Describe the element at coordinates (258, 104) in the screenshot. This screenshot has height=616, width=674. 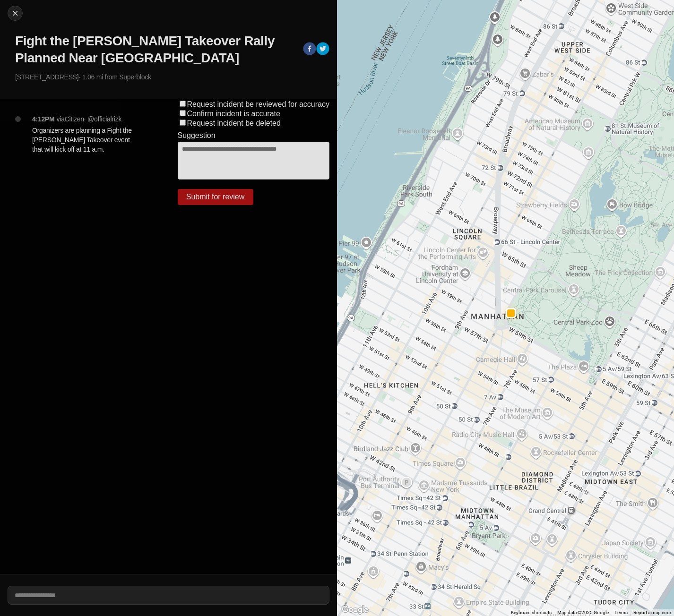
I see `label: Request incident be reviewed for accuracy` at that location.